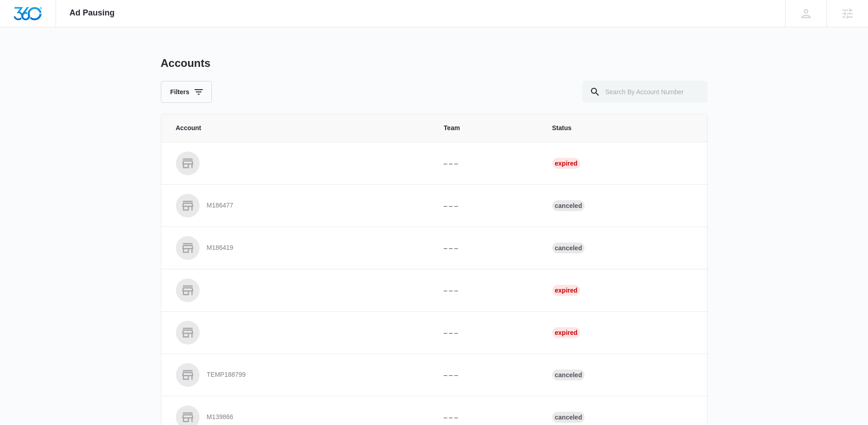  Describe the element at coordinates (92, 12) in the screenshot. I see `span: Ad Pausing` at that location.